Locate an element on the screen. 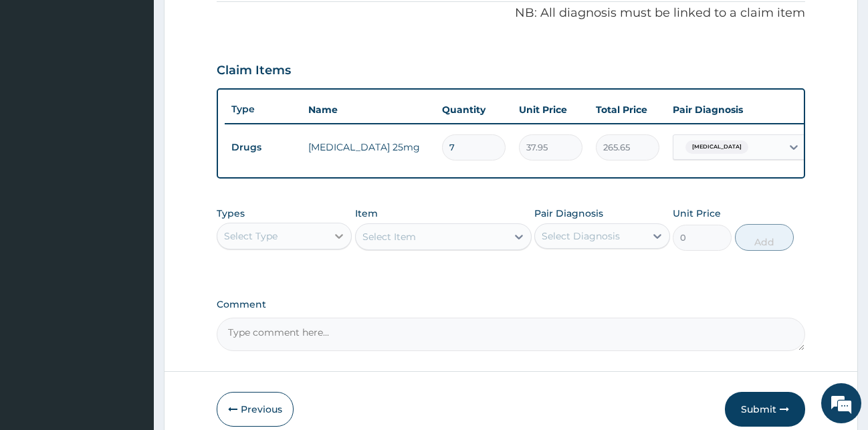 The image size is (868, 430). textarea: Type your message and hit 'Enter' is located at coordinates (131, 311).